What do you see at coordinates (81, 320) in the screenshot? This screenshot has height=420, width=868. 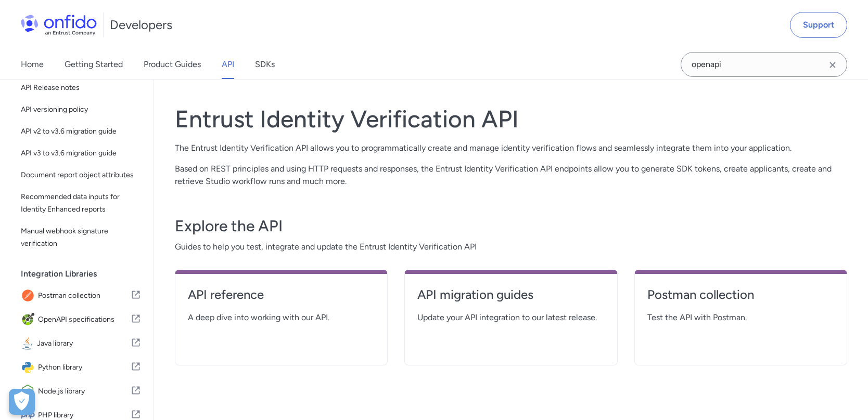 I see `a: IconOpenAPI specificationsOpenAPI specifications` at bounding box center [81, 320].